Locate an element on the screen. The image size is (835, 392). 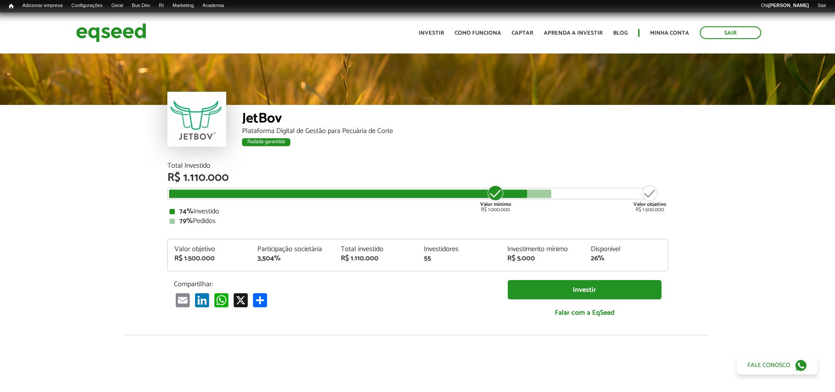
a: WhatsApp is located at coordinates (221, 300).